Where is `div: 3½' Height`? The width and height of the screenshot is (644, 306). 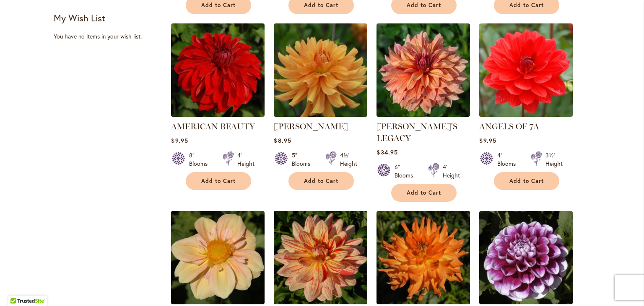 div: 3½' Height is located at coordinates (554, 159).